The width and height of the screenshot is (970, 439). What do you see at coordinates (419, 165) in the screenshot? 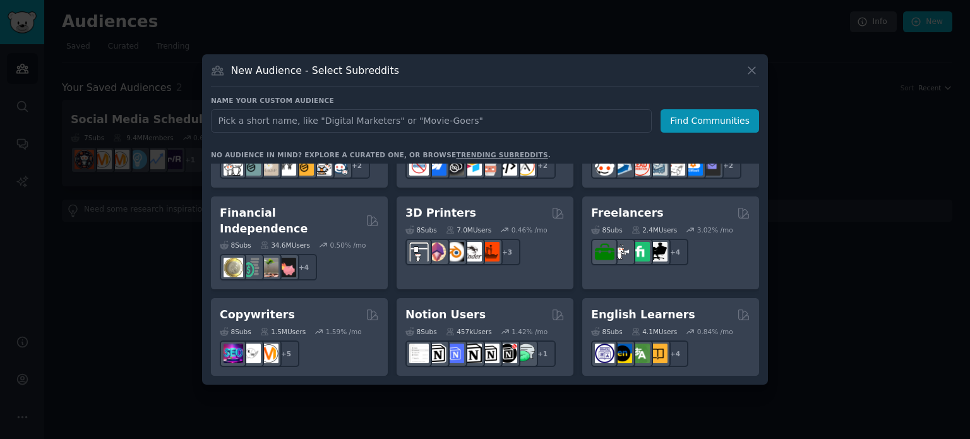
I see `img: nocode` at bounding box center [419, 165].